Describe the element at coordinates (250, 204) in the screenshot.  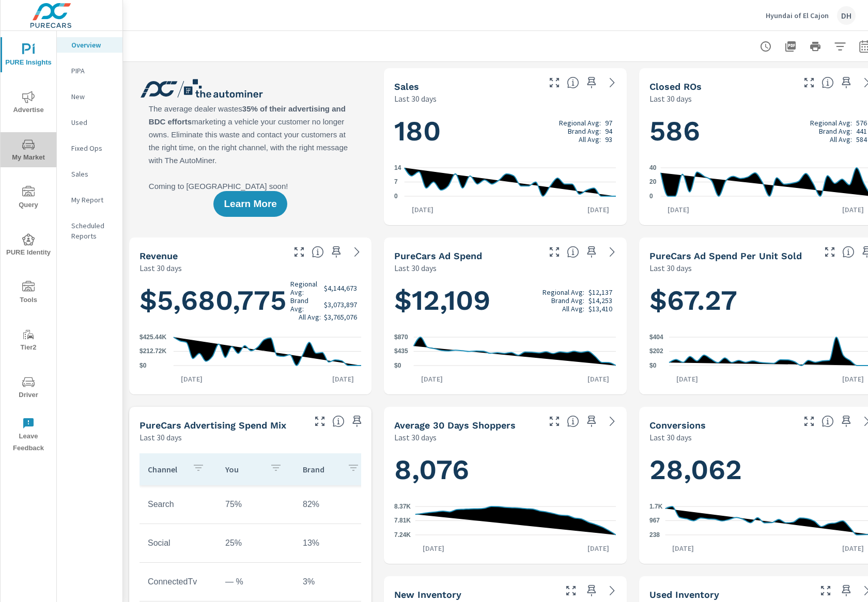
I see `span: Learn More` at that location.